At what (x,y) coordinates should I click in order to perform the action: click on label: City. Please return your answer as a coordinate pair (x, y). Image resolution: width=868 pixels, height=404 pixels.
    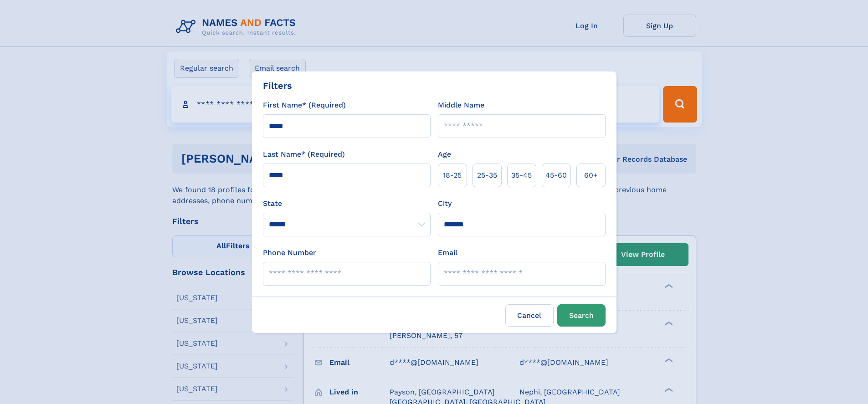
    Looking at the image, I should click on (445, 204).